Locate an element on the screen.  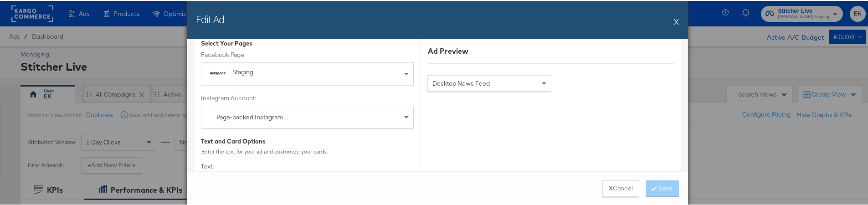
div: Enter the text for your ad and customize your cards. is located at coordinates (307, 151).